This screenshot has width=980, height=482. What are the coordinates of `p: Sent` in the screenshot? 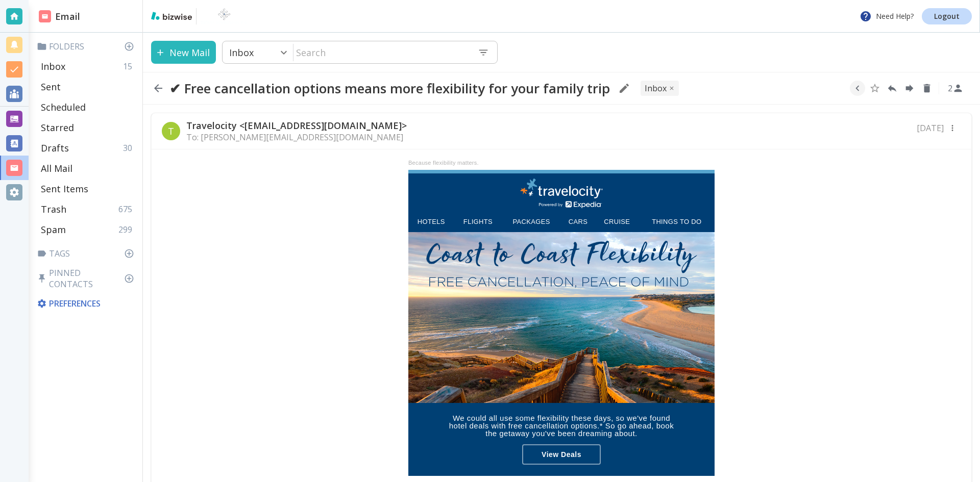 It's located at (51, 87).